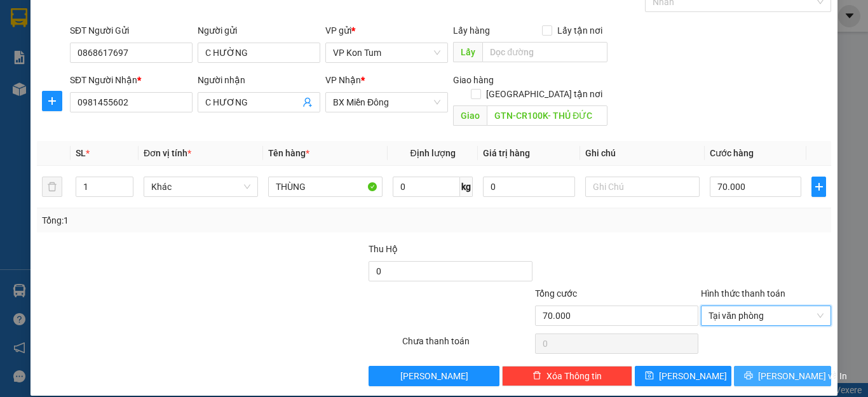 This screenshot has width=868, height=397. What do you see at coordinates (47, 61) in the screenshot?
I see `li: VP VP Kon Tum` at bounding box center [47, 61].